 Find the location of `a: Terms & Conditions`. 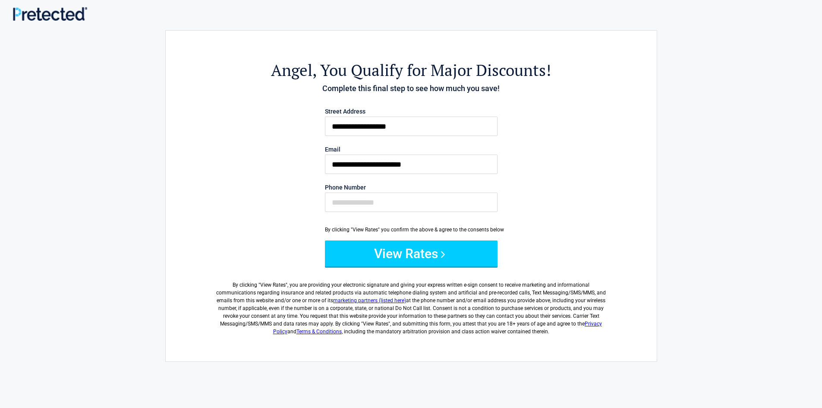

a: Terms & Conditions is located at coordinates (319, 331).